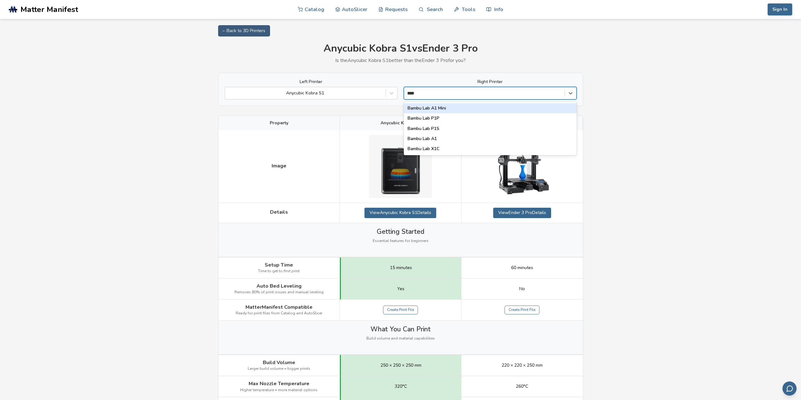  Describe the element at coordinates (522, 268) in the screenshot. I see `span: 60 minutes` at that location.